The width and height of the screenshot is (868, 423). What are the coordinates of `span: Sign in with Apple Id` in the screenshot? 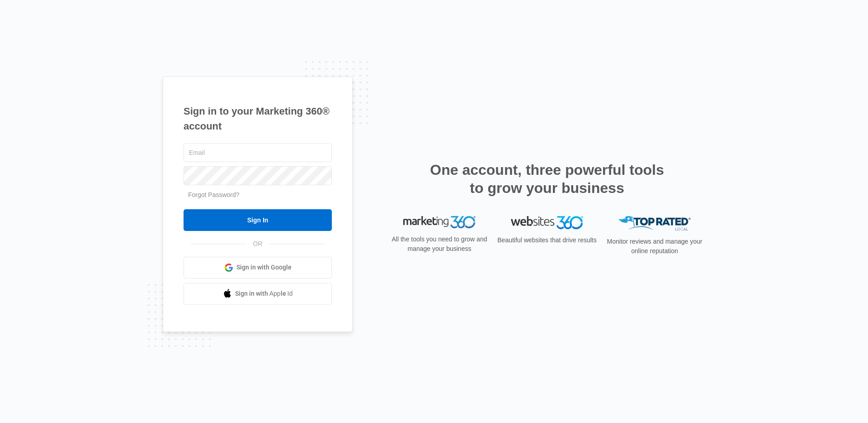 It's located at (264, 293).